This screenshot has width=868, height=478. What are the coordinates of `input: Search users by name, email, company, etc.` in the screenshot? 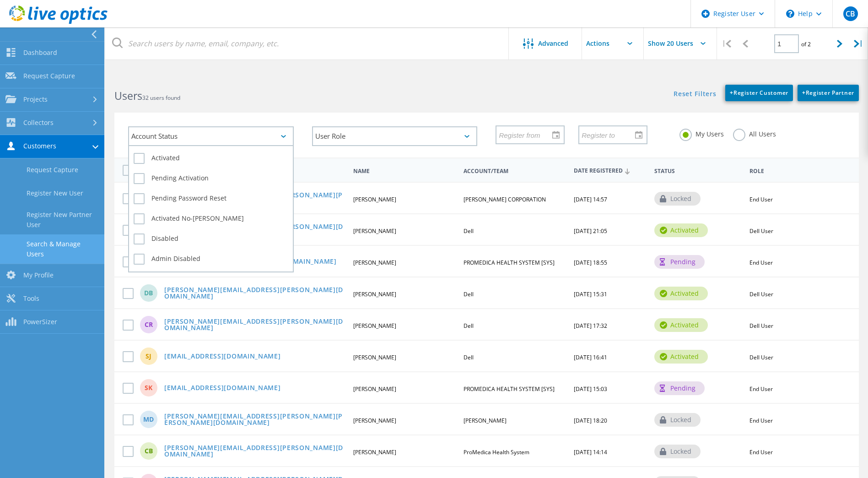 It's located at (307, 44).